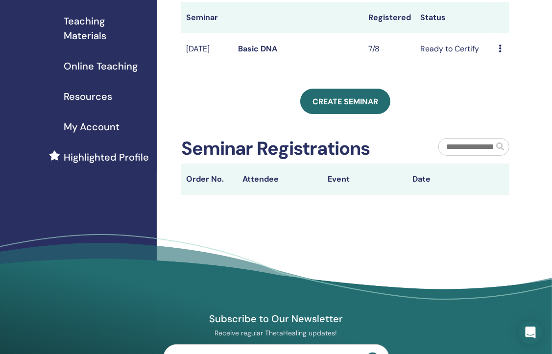  What do you see at coordinates (276, 333) in the screenshot?
I see `p: Receive regular ThetaHealing updates!` at bounding box center [276, 333].